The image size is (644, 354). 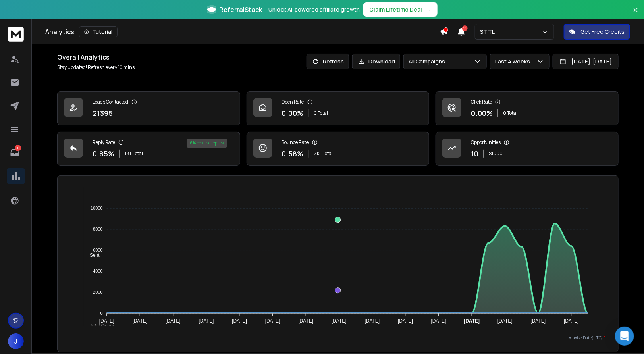 What do you see at coordinates (16, 341) in the screenshot?
I see `button: J` at bounding box center [16, 341].